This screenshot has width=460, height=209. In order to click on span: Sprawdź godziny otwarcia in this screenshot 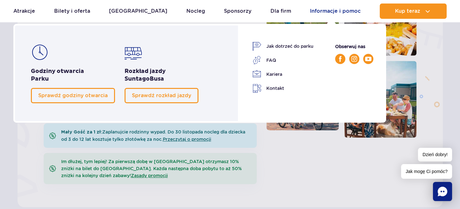, I will do `click(73, 95)`.